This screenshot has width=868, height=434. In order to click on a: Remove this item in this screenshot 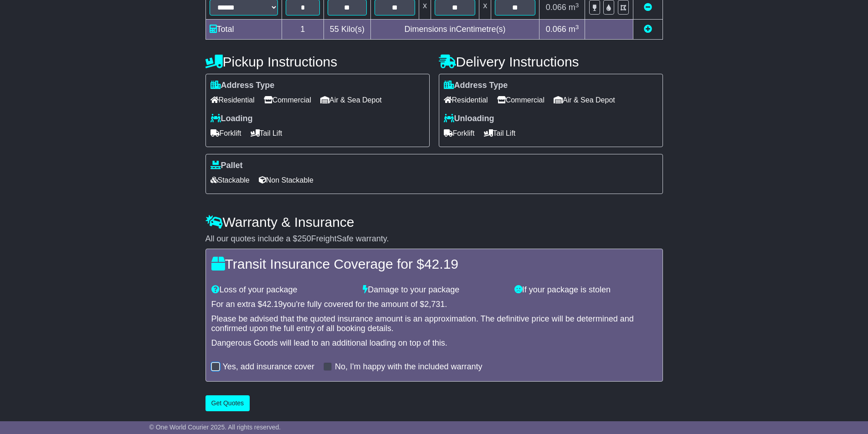, I will do `click(648, 8)`.